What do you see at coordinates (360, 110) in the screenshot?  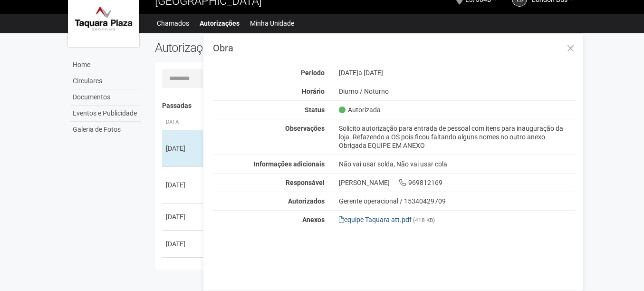 I see `span: Autorizada` at bounding box center [360, 110].